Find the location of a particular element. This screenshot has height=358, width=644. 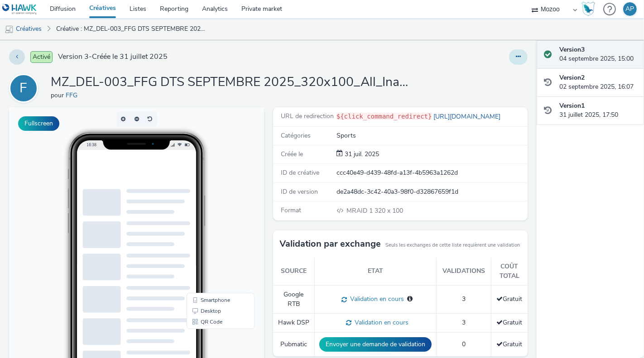

img: Hawk Academy is located at coordinates (589, 9).